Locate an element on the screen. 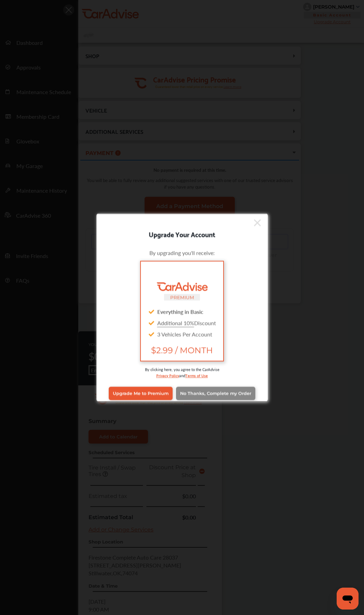 Image resolution: width=364 pixels, height=615 pixels. span: Discount is located at coordinates (187, 322).